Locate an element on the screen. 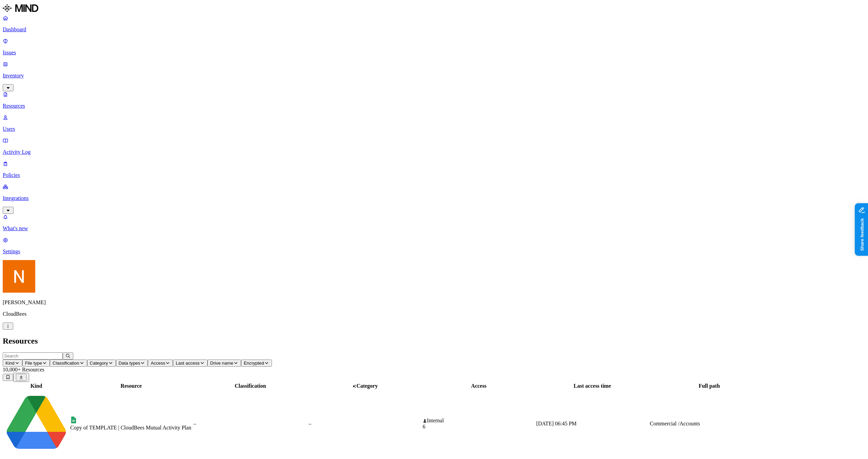 Image resolution: width=868 pixels, height=459 pixels. a: What's new is located at coordinates (434, 223).